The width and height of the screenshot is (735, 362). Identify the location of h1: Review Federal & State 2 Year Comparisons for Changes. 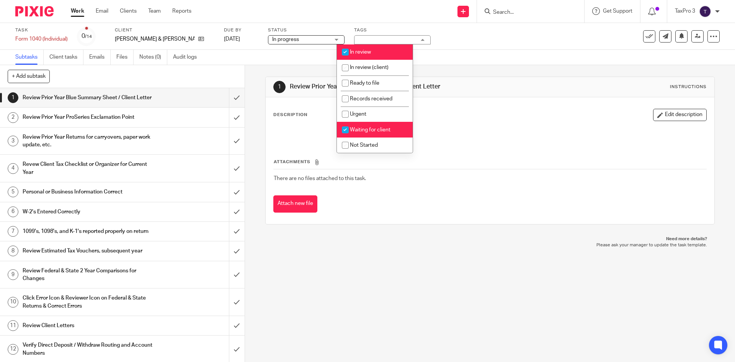
(89, 275).